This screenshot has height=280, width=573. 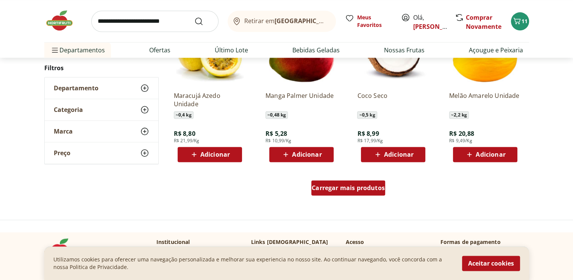 I want to click on span: Olá,, so click(x=430, y=22).